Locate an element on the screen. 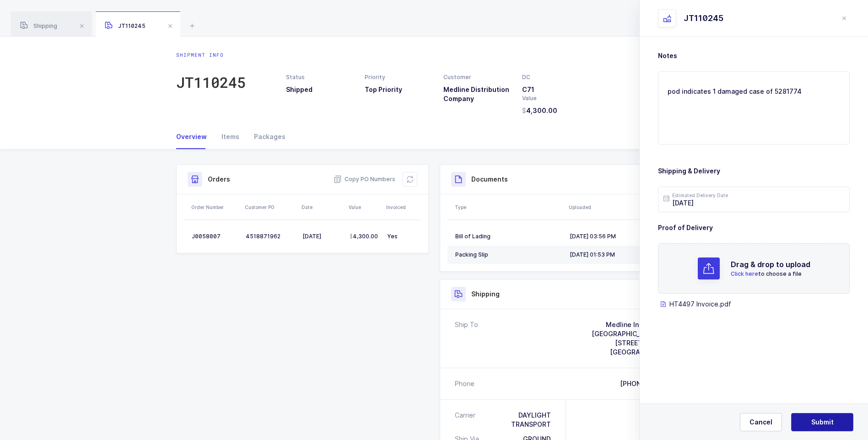  span: JT110245 is located at coordinates (125, 25).